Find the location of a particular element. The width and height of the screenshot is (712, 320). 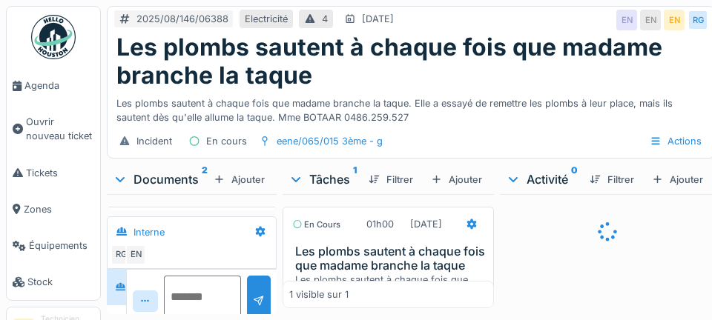

sup: 1 is located at coordinates (355, 179).